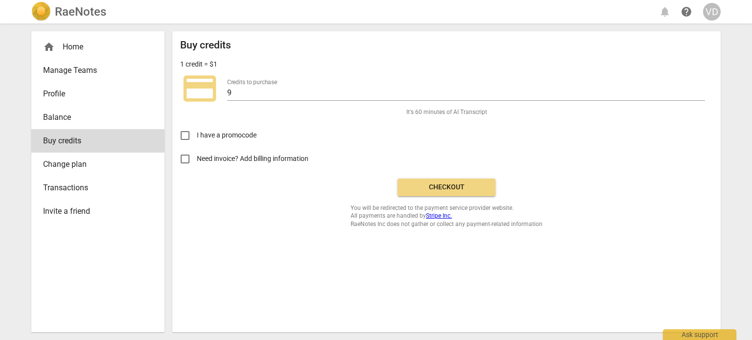 The height and width of the screenshot is (340, 752). Describe the element at coordinates (439, 216) in the screenshot. I see `a: Stripe Inc.` at that location.